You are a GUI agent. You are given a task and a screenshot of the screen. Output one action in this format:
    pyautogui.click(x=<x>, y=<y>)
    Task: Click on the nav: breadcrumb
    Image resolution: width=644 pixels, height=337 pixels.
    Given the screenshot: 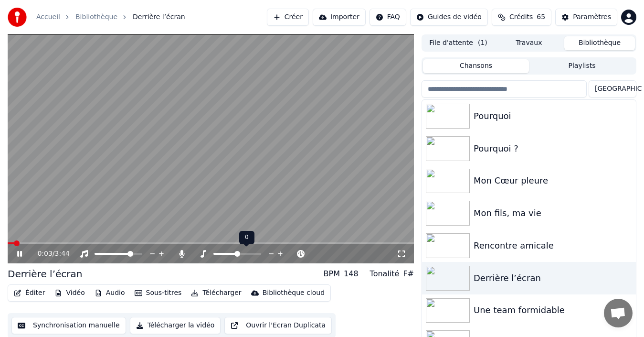 What is the action you would take?
    pyautogui.click(x=111, y=17)
    